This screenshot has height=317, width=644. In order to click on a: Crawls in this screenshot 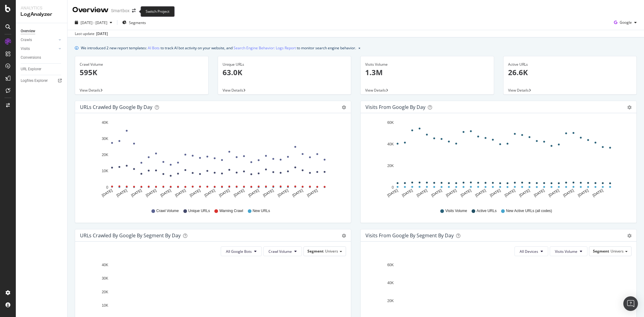, I will do `click(38, 40)`.